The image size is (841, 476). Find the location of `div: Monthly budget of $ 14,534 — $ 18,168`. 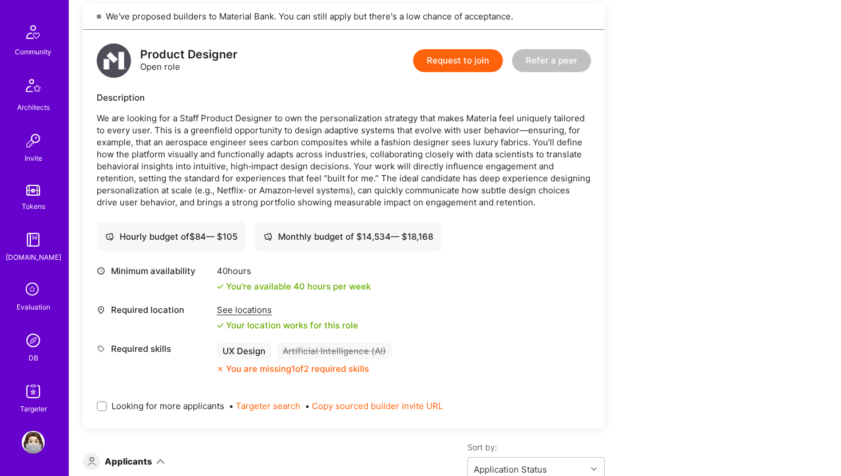

div: Monthly budget of $ 14,534 — $ 18,168 is located at coordinates (348, 236).